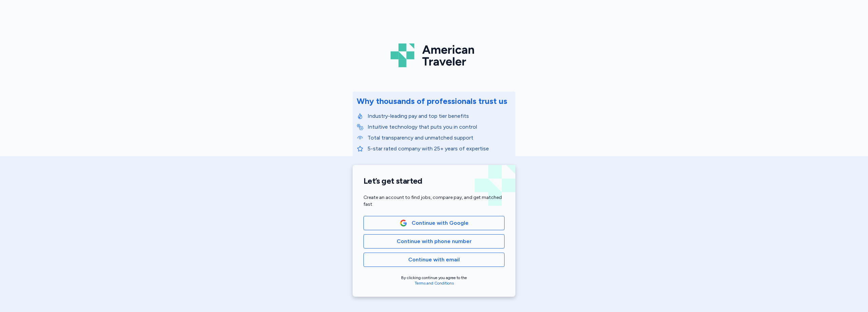 This screenshot has width=868, height=312. Describe the element at coordinates (434, 201) in the screenshot. I see `div: Create an account to find jobs, compare pay, and get matched fast` at that location.